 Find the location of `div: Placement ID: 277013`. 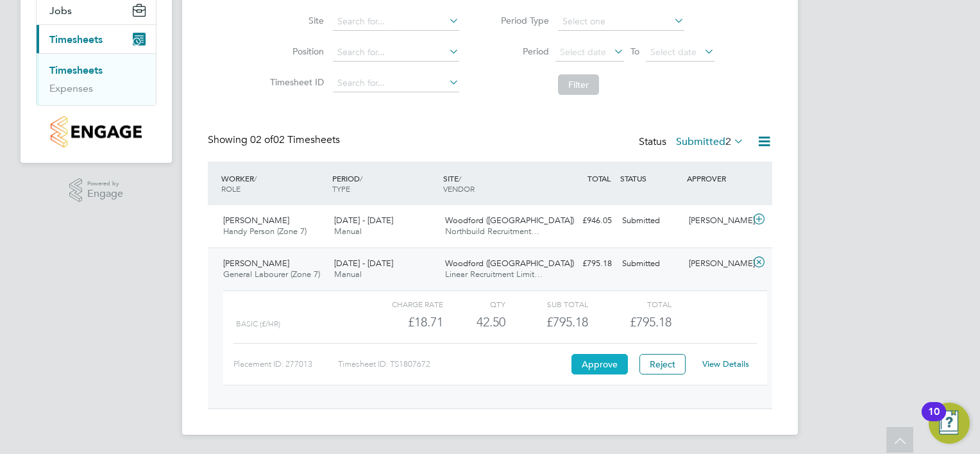

div: Placement ID: 277013 is located at coordinates (286, 364).